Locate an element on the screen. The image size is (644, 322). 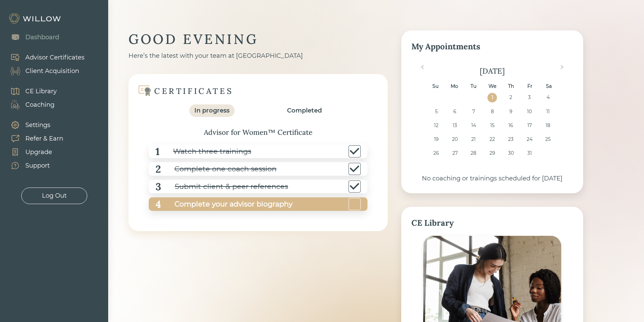
button: Previous Month is located at coordinates (422, 69).